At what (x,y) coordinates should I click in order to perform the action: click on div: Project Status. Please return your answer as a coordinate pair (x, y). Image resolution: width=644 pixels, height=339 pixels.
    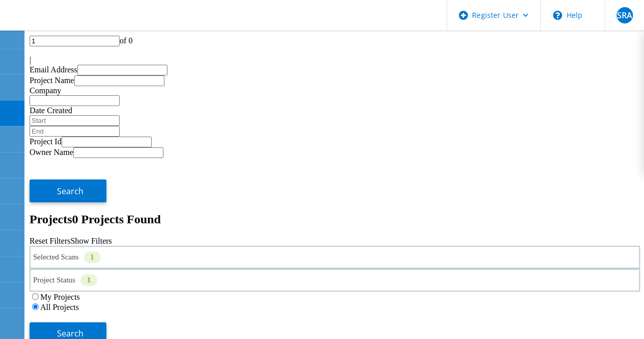
    Looking at the image, I should click on (335, 280).